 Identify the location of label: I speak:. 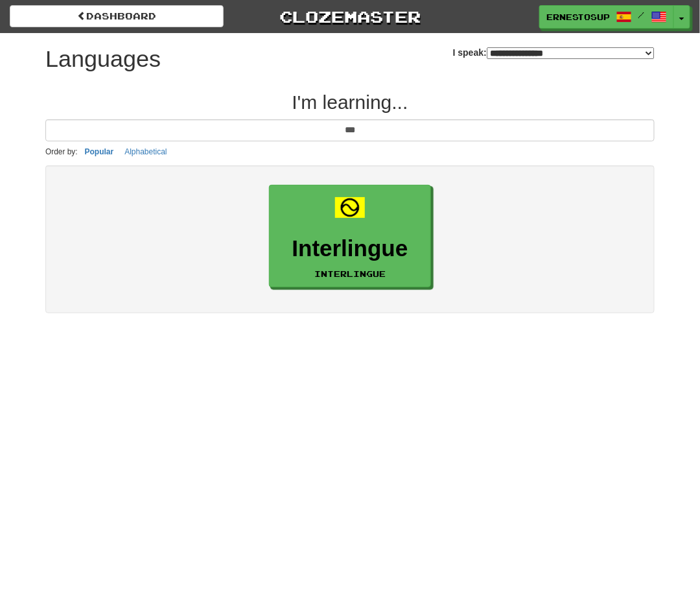
(553, 52).